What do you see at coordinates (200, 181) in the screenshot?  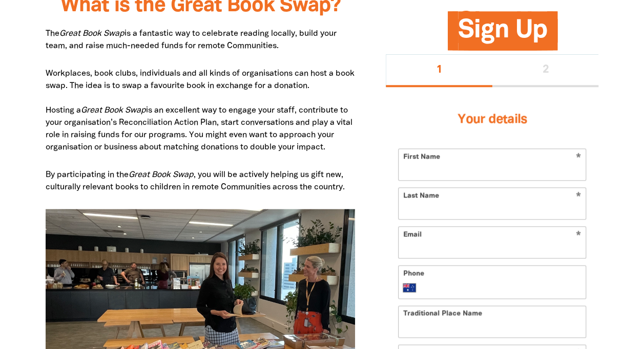 I see `p: By participating in the , you will be actively helping us gift new, culturally relevant books to ...` at bounding box center [200, 181].